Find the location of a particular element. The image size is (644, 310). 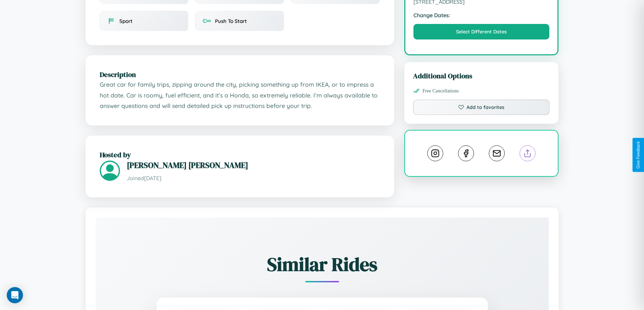

div: Give Feedback is located at coordinates (638, 155).